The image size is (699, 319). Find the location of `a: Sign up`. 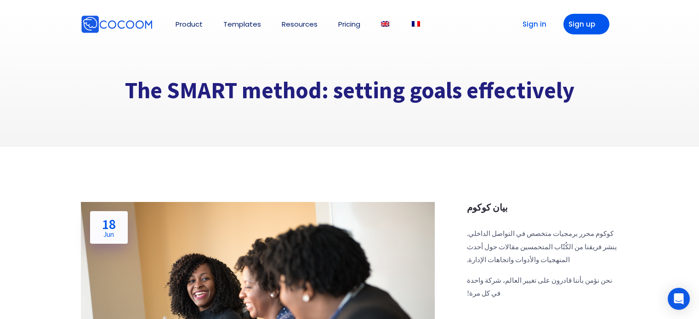

a: Sign up is located at coordinates (587, 24).